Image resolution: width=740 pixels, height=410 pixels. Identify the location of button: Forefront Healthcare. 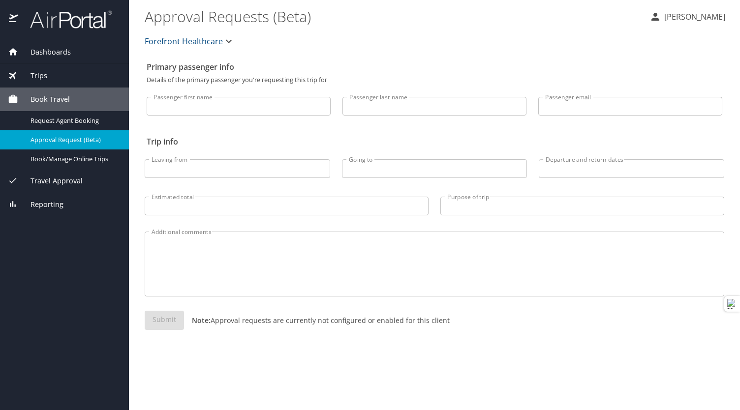
(189, 41).